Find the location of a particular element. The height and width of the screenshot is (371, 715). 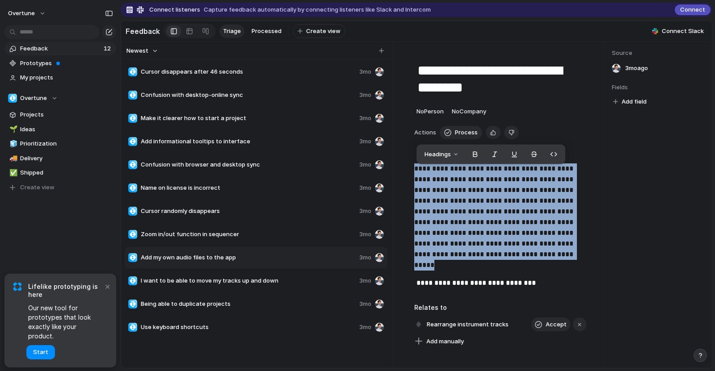

span: Connect listeners is located at coordinates (175, 10).